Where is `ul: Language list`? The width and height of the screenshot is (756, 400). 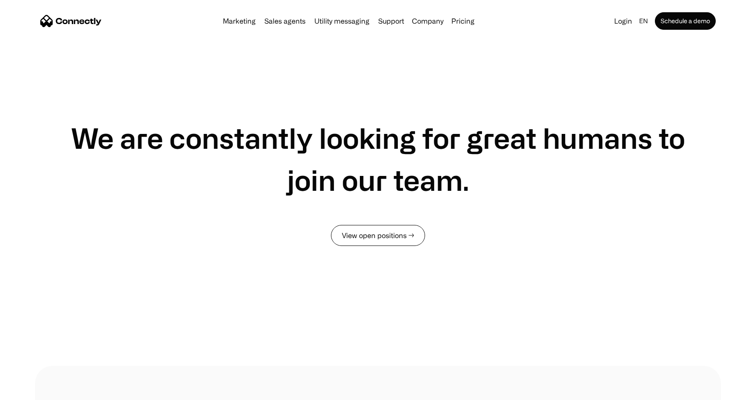 ul: Language list is located at coordinates (35, 391).